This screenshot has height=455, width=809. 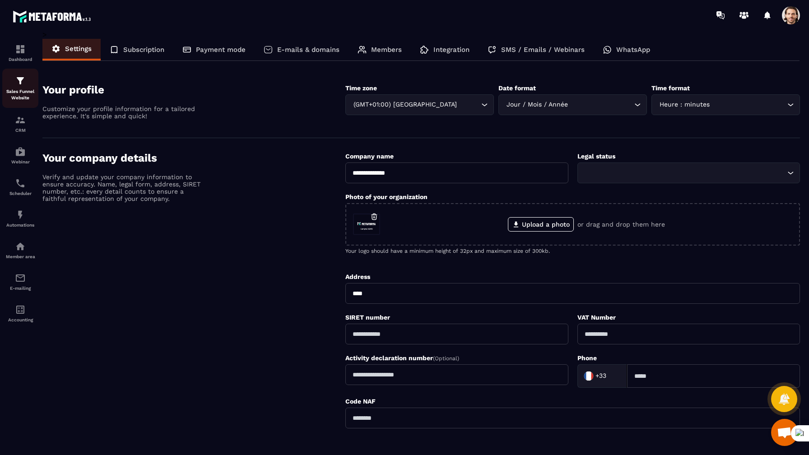 What do you see at coordinates (597, 156) in the screenshot?
I see `label: Legal status` at bounding box center [597, 156].